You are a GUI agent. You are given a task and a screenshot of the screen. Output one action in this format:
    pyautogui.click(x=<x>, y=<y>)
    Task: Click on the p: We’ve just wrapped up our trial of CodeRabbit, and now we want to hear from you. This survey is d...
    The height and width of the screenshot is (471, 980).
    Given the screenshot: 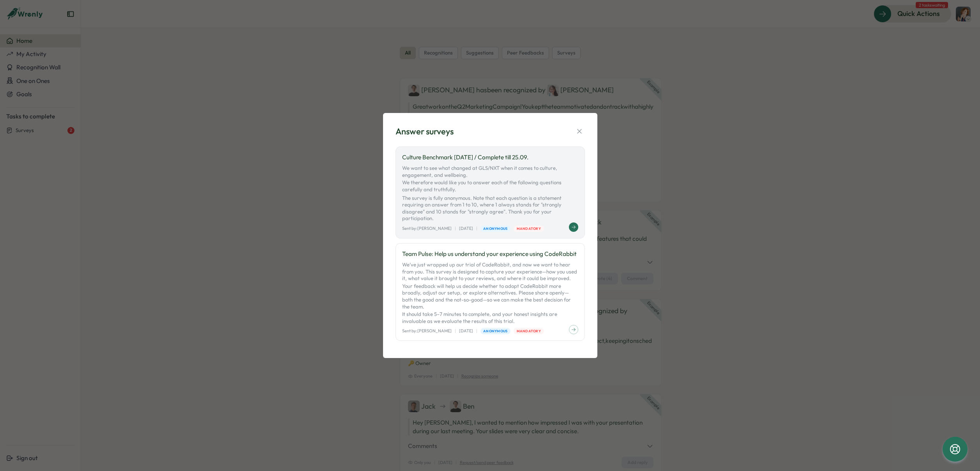 What is the action you would take?
    pyautogui.click(x=490, y=293)
    